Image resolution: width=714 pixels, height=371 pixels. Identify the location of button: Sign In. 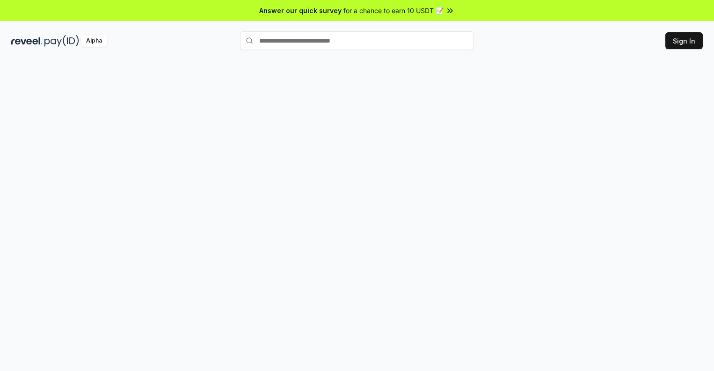
(684, 41).